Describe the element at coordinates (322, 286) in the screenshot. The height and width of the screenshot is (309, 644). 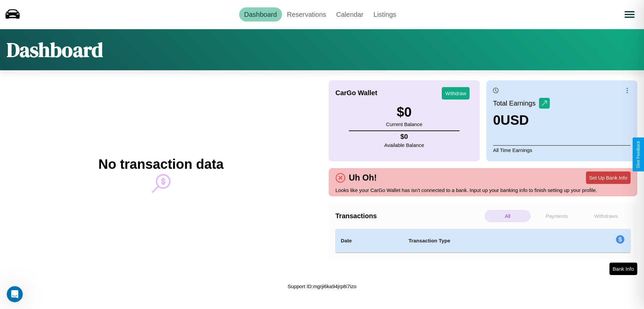
I see `p: Support ID: mgrji6ka94jrp8i7izo` at that location.